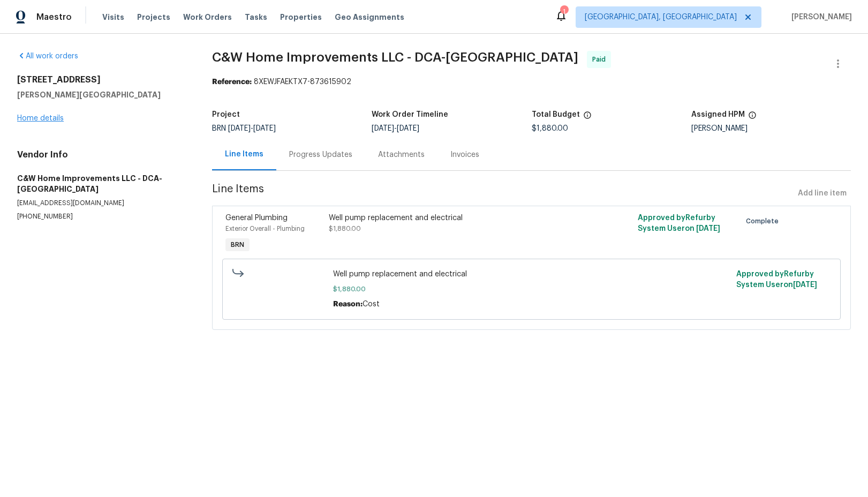  I want to click on span: Well pump replacement and electrical, so click(531, 274).